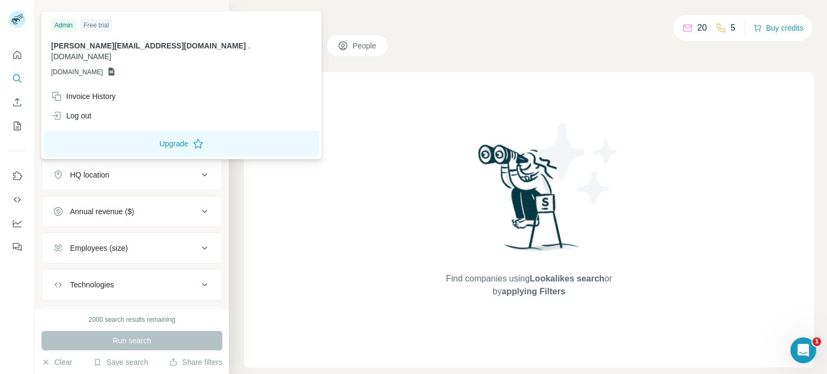  I want to click on button: Use Surfe on LinkedIn, so click(17, 176).